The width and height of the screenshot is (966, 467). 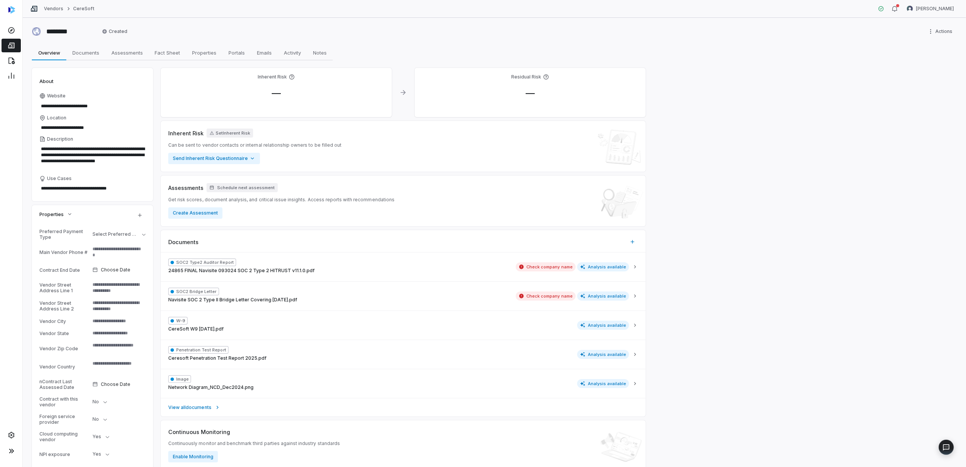 What do you see at coordinates (60, 139) in the screenshot?
I see `span: Description` at bounding box center [60, 139].